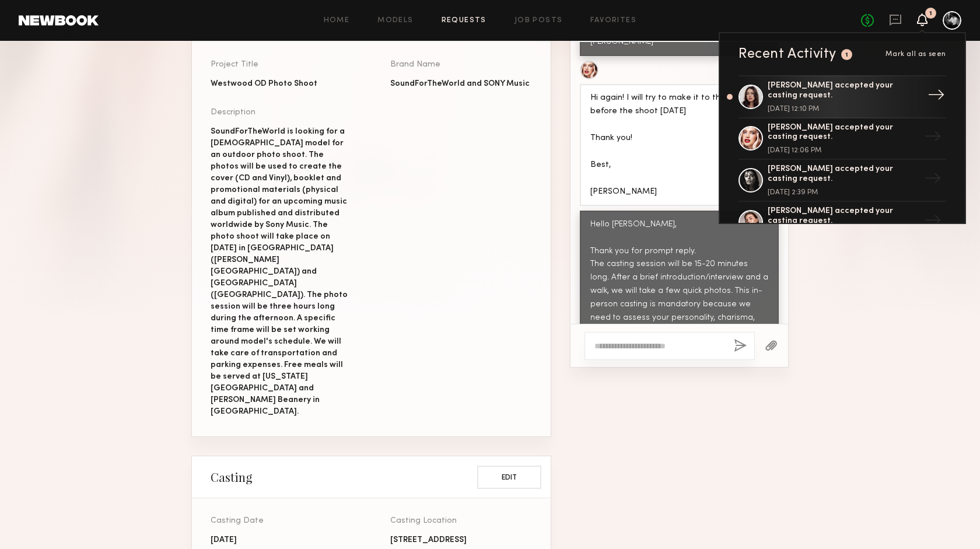 This screenshot has height=549, width=980. I want to click on button: Edit, so click(509, 478).